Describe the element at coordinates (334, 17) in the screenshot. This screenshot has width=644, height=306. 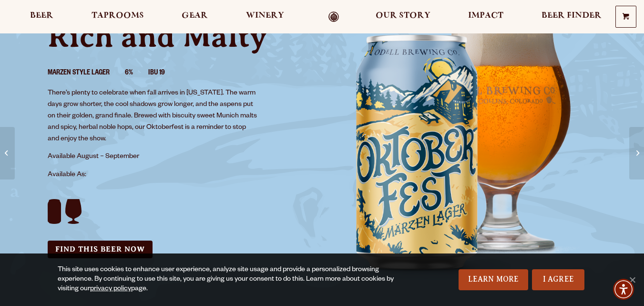
I see `a: Odell Home` at that location.